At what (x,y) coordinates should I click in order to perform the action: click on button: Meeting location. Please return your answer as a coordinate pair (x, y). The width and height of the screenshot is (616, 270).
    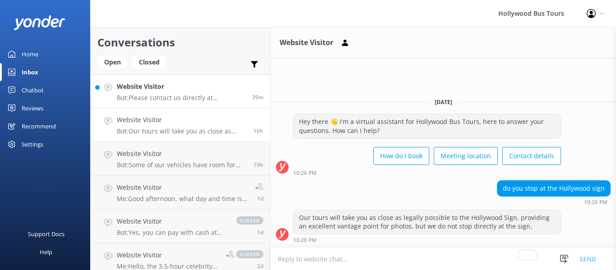
    Looking at the image, I should click on (466, 156).